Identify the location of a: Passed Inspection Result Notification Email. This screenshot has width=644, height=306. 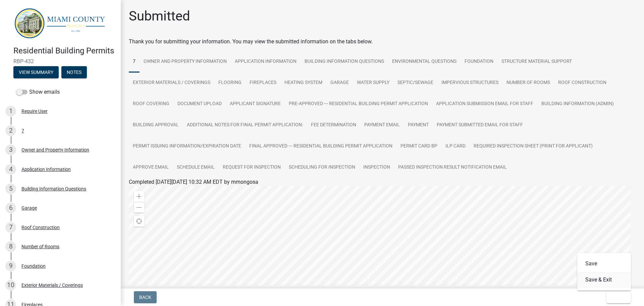
(452, 168).